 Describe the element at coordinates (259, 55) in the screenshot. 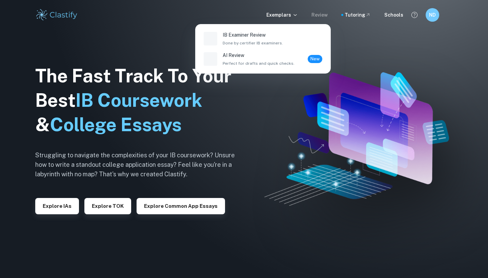

I see `p: AI Review` at that location.